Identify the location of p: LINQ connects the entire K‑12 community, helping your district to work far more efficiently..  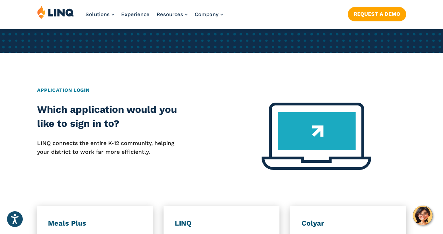
(111, 147).